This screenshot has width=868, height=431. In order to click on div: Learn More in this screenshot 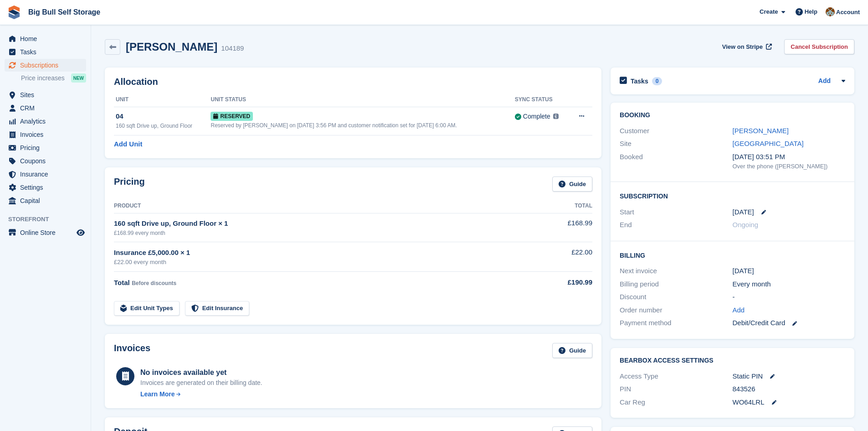, I will do `click(157, 394)`.